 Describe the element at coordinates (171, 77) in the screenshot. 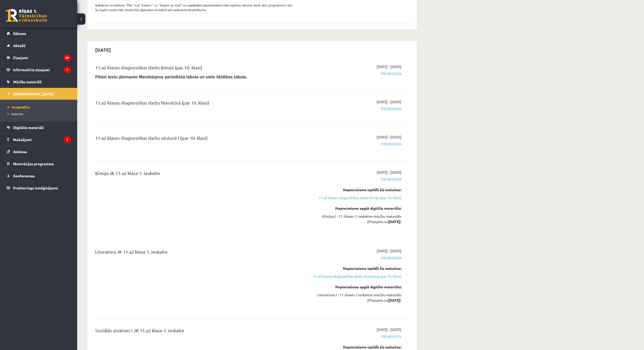

I see `b: Pildot testu jāizmanto Mendeļejeva periodiskā tabula un vielu šķīdības tabula.` at that location.